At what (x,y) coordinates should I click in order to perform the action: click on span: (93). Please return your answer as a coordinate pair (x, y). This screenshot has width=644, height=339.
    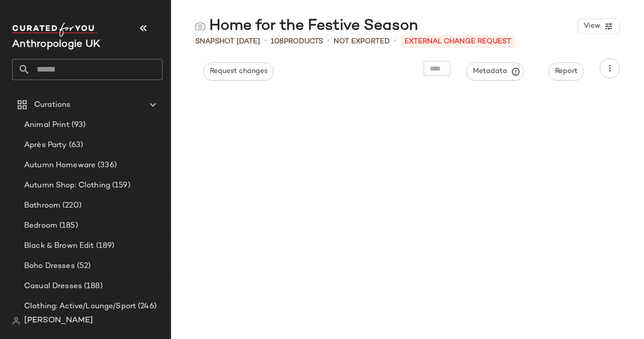
    Looking at the image, I should click on (78, 125).